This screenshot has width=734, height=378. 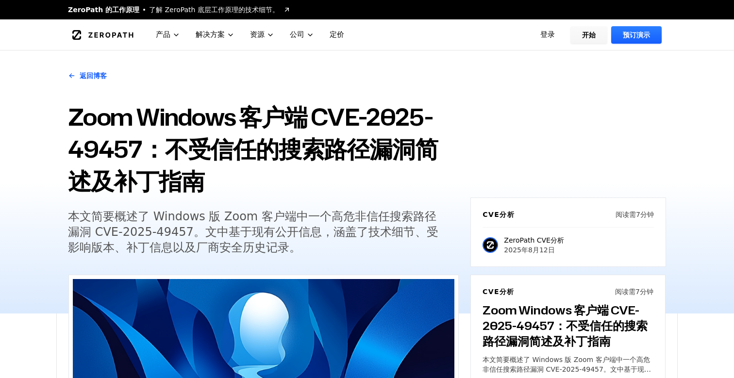 What do you see at coordinates (215, 34) in the screenshot?
I see `button: 解决方案` at bounding box center [215, 34].